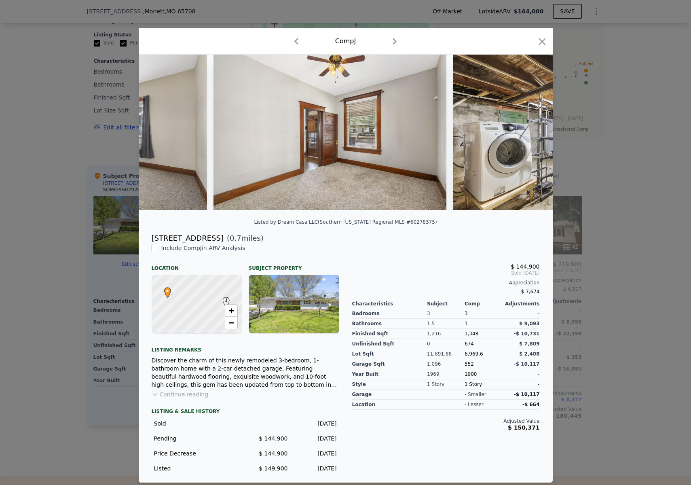  Describe the element at coordinates (529, 323) in the screenshot. I see `span: $ 9,093` at that location.